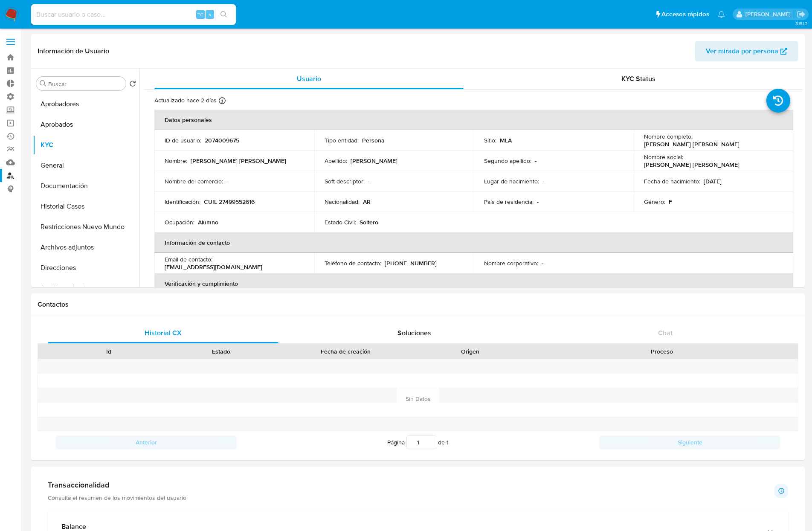 The image size is (812, 531). I want to click on p: Estado Civil :, so click(341, 222).